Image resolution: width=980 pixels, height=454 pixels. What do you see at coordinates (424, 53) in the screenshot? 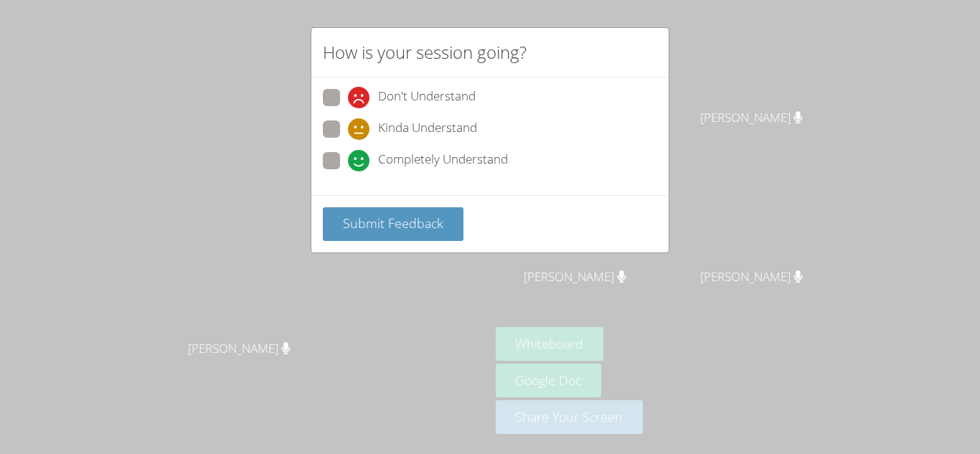
I see `h2: How is your session going?` at bounding box center [424, 53].